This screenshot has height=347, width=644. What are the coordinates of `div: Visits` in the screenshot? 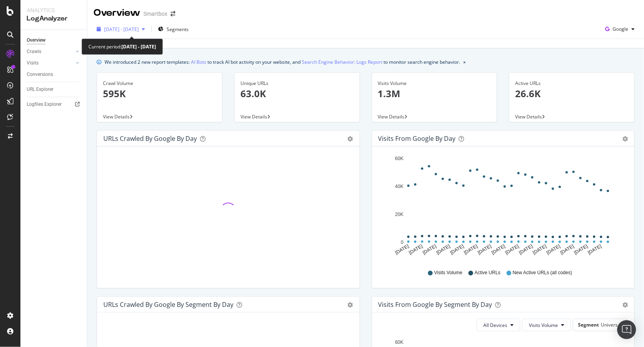 It's located at (33, 63).